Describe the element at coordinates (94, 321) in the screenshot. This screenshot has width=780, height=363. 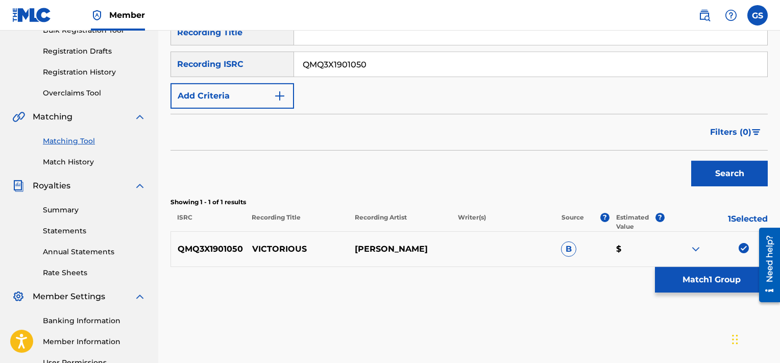
I see `a: Banking Information` at that location.